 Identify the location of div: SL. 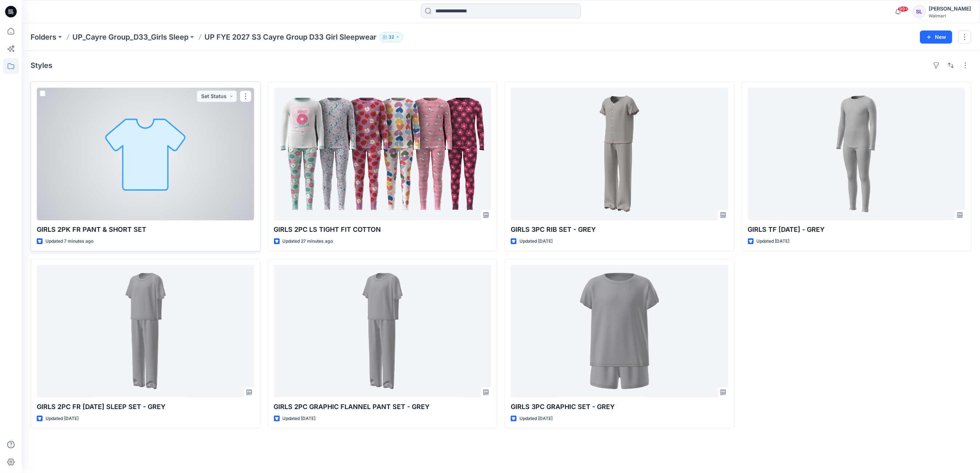
(919, 11).